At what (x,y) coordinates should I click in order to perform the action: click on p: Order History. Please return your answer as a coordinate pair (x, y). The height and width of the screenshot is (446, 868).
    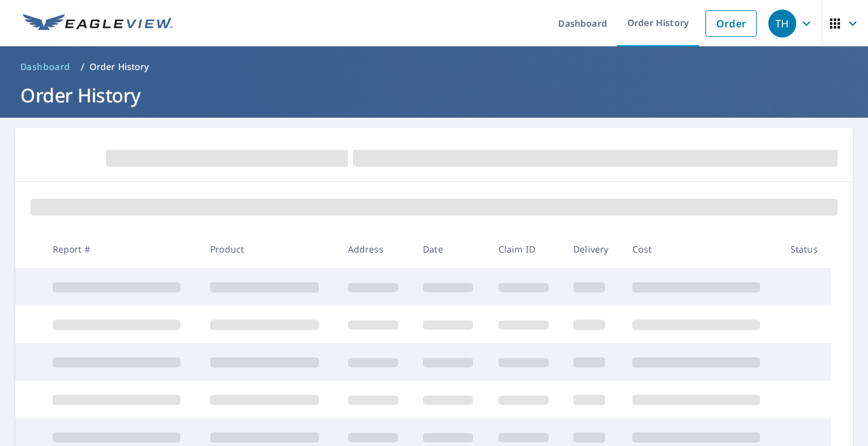
    Looking at the image, I should click on (120, 67).